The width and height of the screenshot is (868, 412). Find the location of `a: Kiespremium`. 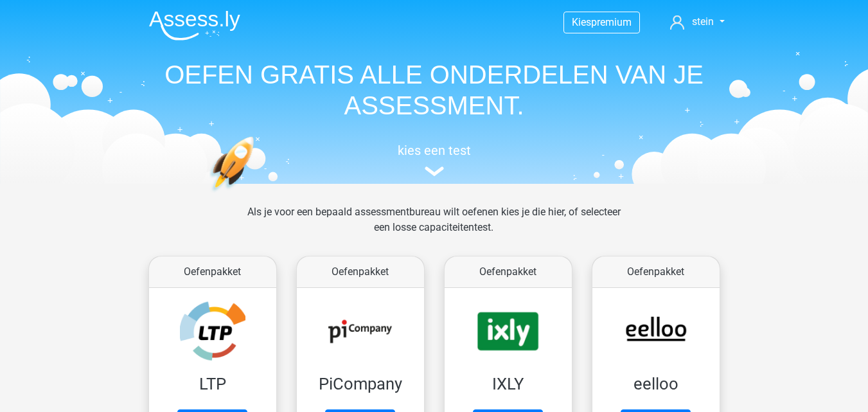

a: Kiespremium is located at coordinates (601, 22).